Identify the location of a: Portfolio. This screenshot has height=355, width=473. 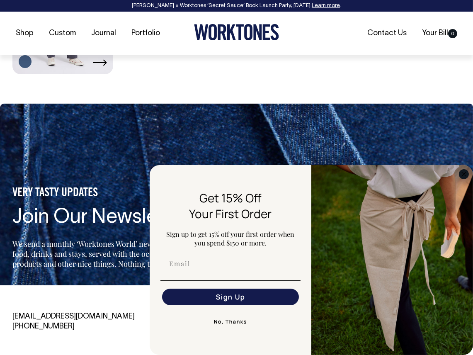
(145, 33).